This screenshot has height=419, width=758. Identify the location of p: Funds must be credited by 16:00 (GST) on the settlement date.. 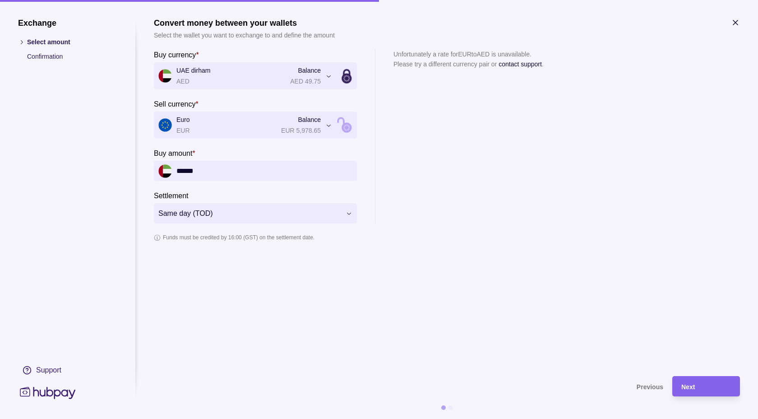
(239, 237).